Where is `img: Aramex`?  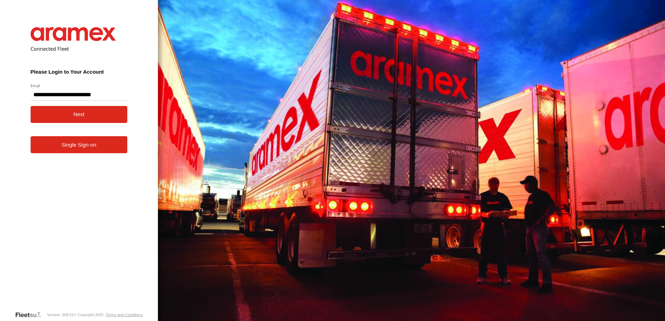 img: Aramex is located at coordinates (73, 34).